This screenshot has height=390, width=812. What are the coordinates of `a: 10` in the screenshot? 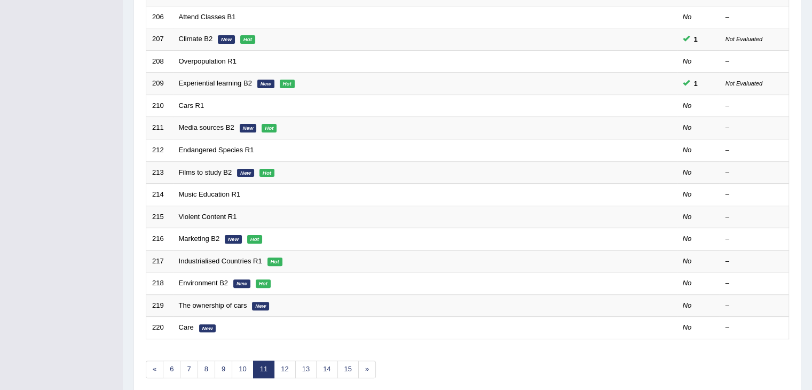 It's located at (242, 369).